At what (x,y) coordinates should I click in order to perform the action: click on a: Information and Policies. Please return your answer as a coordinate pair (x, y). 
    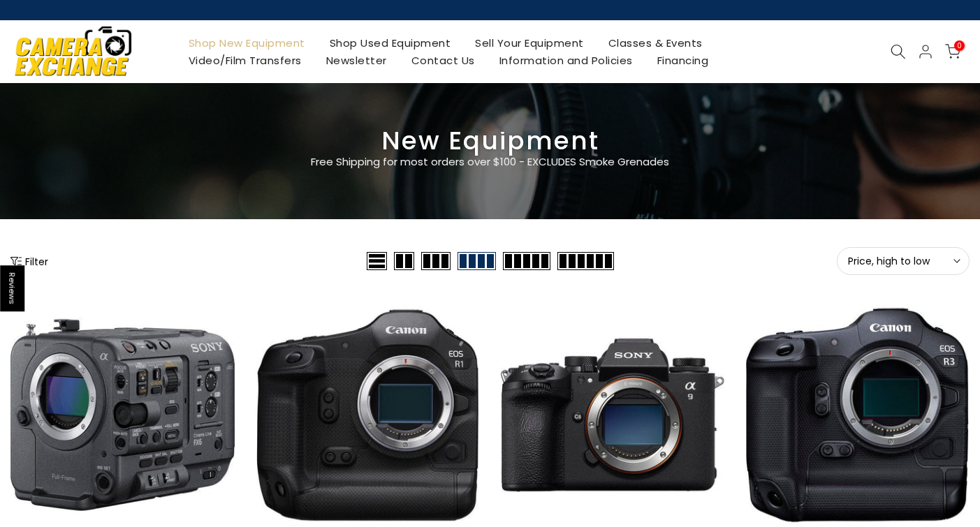
    Looking at the image, I should click on (565, 60).